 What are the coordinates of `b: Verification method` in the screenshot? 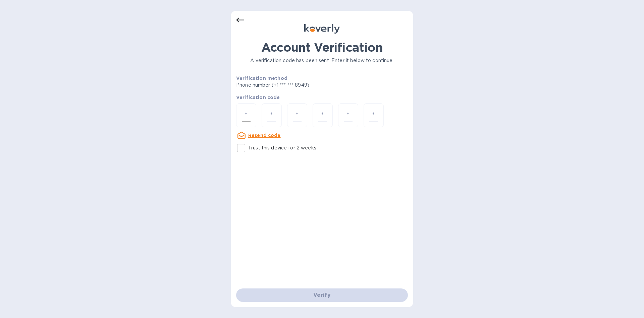 It's located at (262, 78).